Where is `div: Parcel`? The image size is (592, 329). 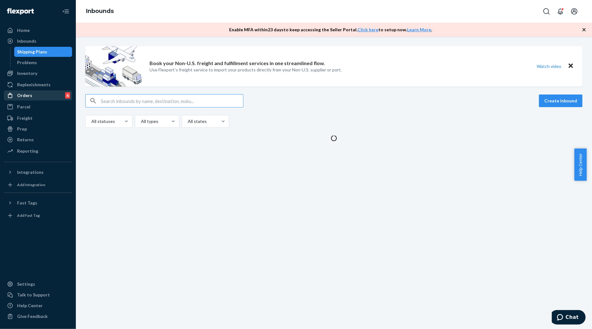
div: Parcel is located at coordinates (24, 107).